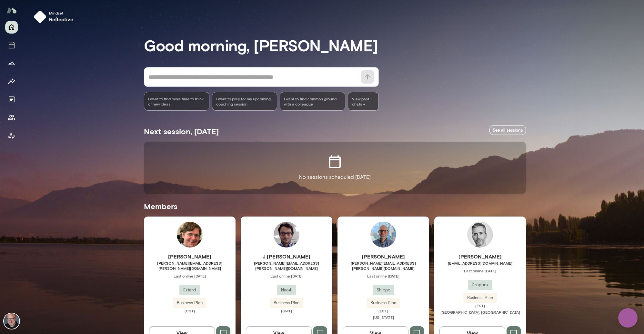 The width and height of the screenshot is (644, 334). What do you see at coordinates (40, 17) in the screenshot?
I see `img: mindset` at bounding box center [40, 17].